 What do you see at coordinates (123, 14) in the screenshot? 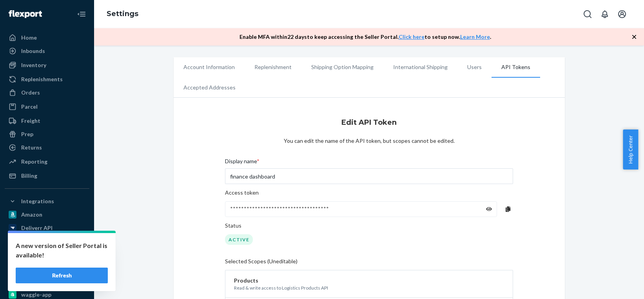
I see `a: Settings` at bounding box center [123, 14].